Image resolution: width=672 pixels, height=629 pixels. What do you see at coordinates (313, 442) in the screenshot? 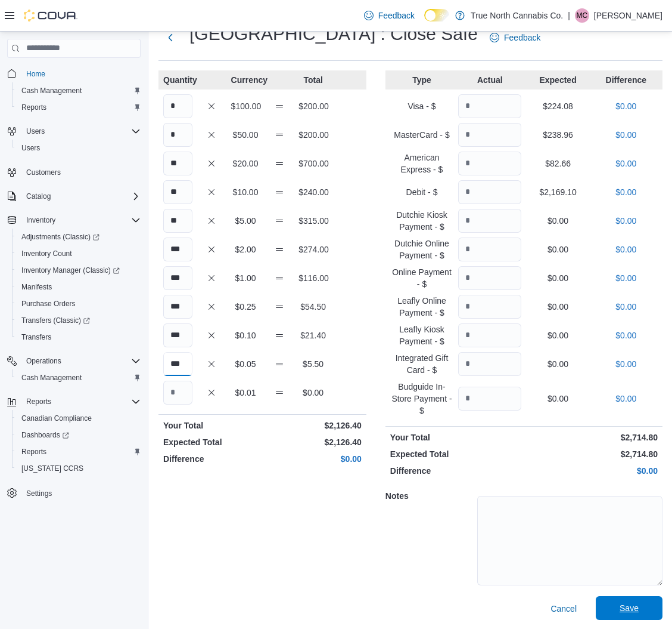
I see `p: $2,126.40` at bounding box center [313, 442].